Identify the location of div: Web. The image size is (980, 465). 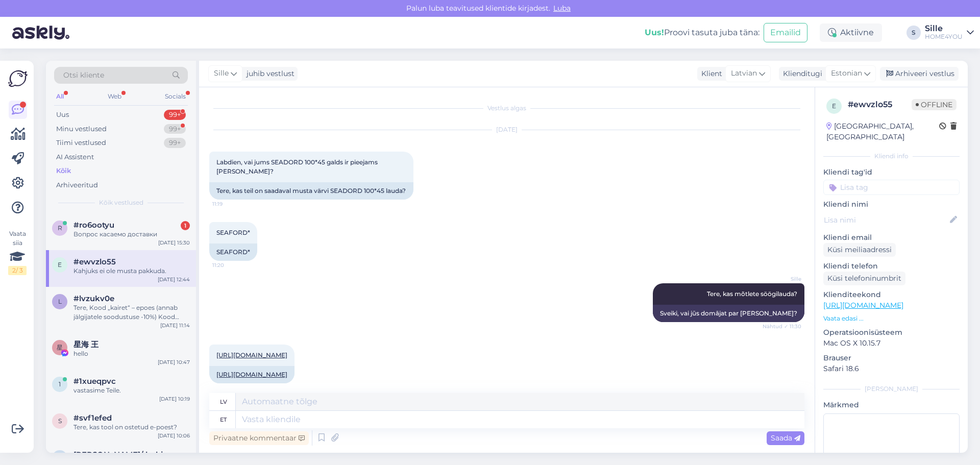
(115, 97).